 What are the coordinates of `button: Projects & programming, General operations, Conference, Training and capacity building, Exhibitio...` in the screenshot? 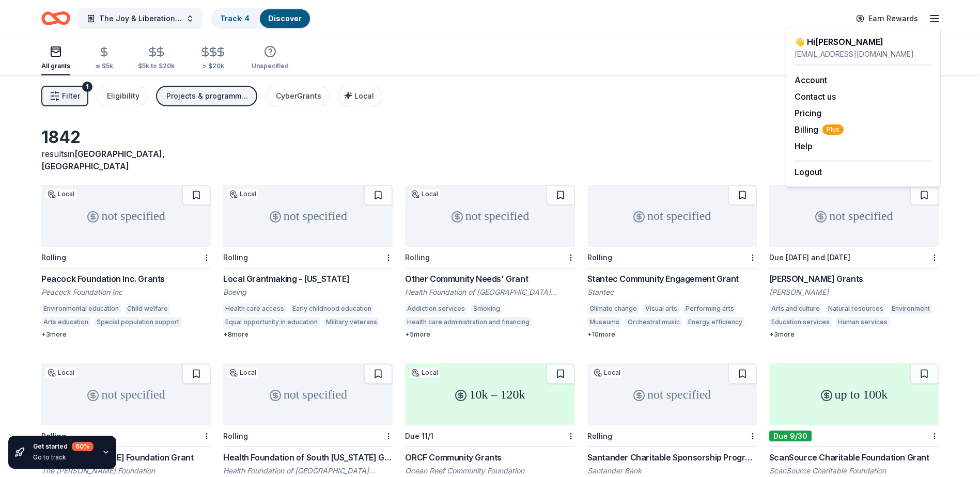 It's located at (207, 96).